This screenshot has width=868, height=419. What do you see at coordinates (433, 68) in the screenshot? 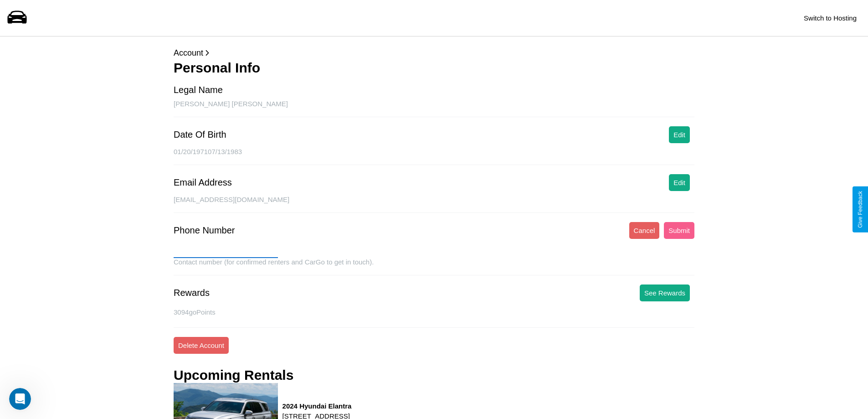
I see `h3: Personal Info` at bounding box center [433, 68].